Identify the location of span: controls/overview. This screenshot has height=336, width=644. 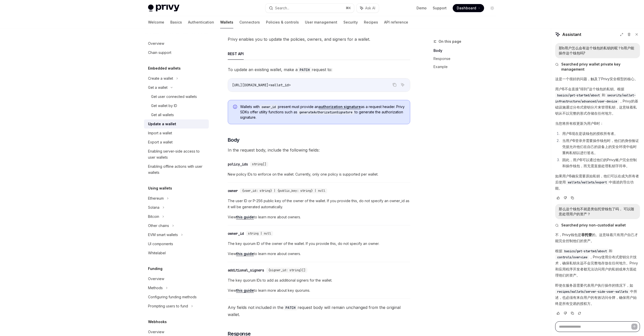
(572, 257).